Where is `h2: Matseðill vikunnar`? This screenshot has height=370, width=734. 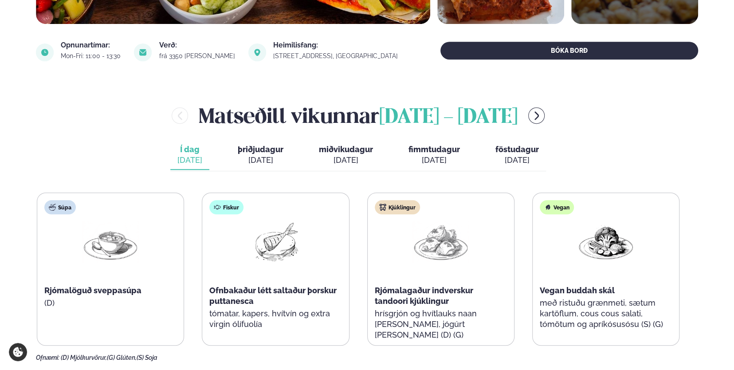
h2: Matseðill vikunnar is located at coordinates (358, 115).